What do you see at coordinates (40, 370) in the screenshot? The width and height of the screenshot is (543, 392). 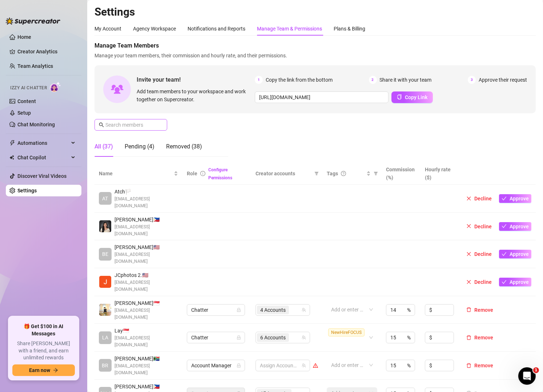 I see `span: Earn now` at bounding box center [40, 370].